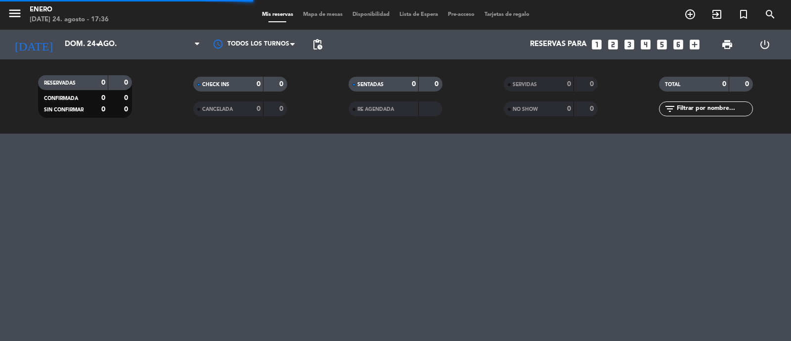 The height and width of the screenshot is (341, 791). I want to click on span: print, so click(727, 44).